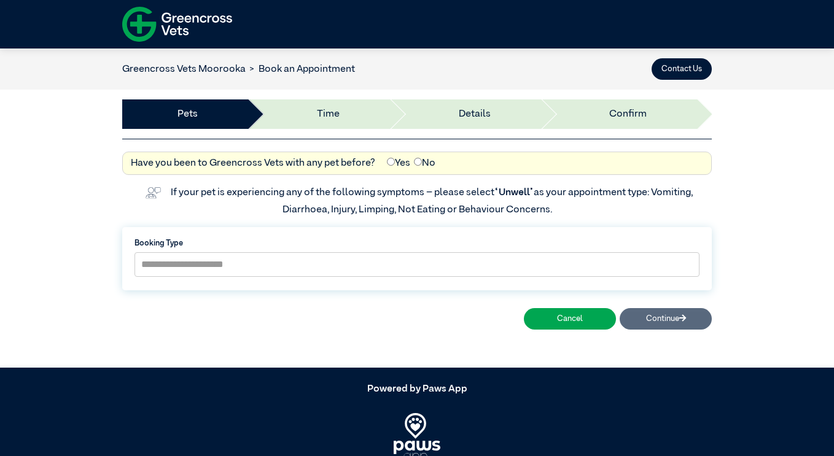 The image size is (834, 456). What do you see at coordinates (184, 69) in the screenshot?
I see `a: Greencross Vets Moorooka` at bounding box center [184, 69].